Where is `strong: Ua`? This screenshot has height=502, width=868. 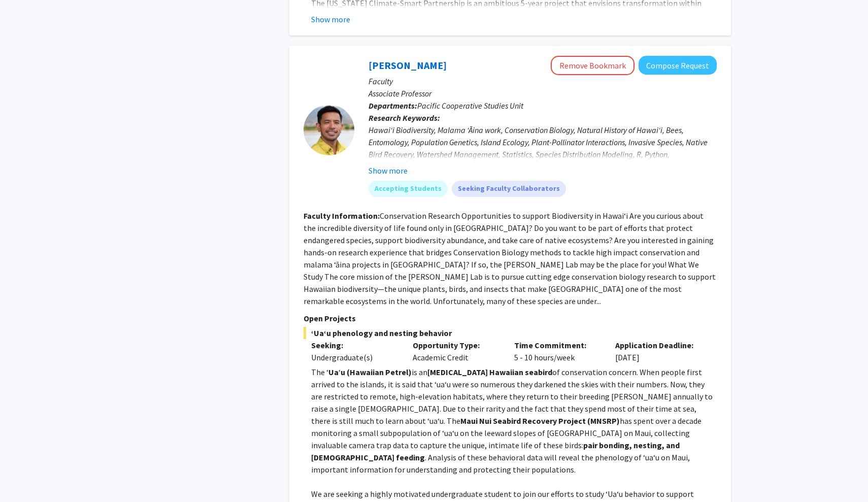 strong: Ua is located at coordinates (334, 372).